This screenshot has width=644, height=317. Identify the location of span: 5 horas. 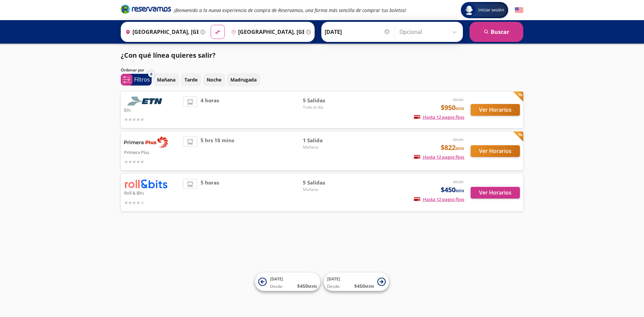
(209, 193).